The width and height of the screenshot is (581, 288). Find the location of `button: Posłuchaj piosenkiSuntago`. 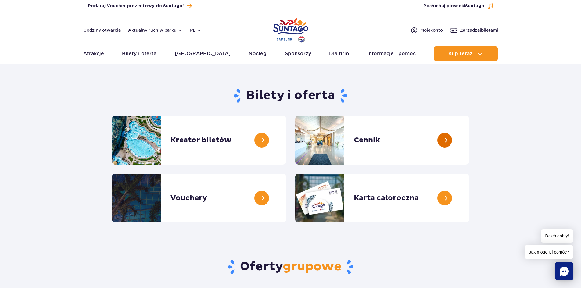

button: Posłuchaj piosenkiSuntago is located at coordinates (459, 6).